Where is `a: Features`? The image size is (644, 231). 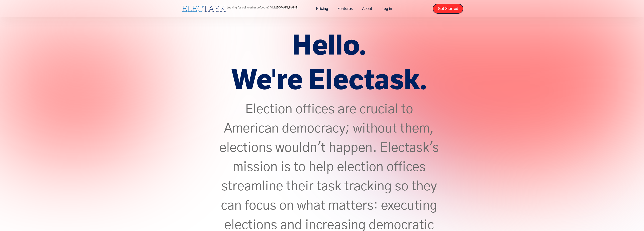
a: Features is located at coordinates (345, 9).